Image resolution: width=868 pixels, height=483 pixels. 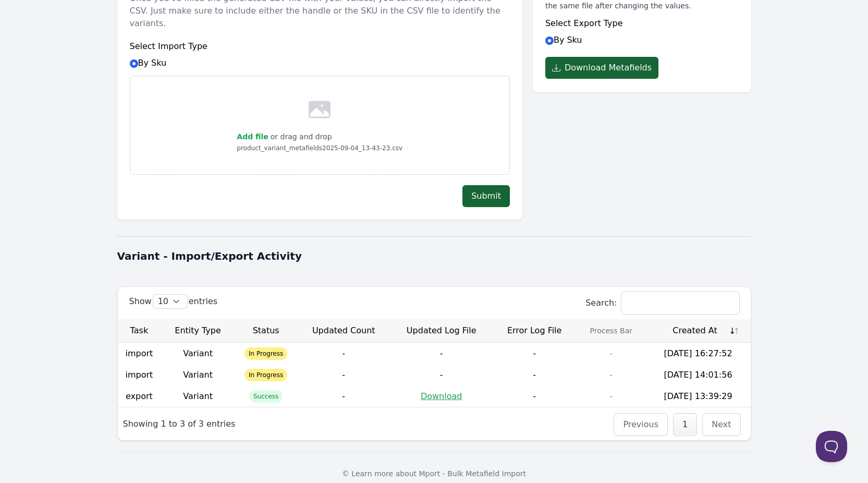 What do you see at coordinates (266, 397) in the screenshot?
I see `span: Success` at bounding box center [266, 397].